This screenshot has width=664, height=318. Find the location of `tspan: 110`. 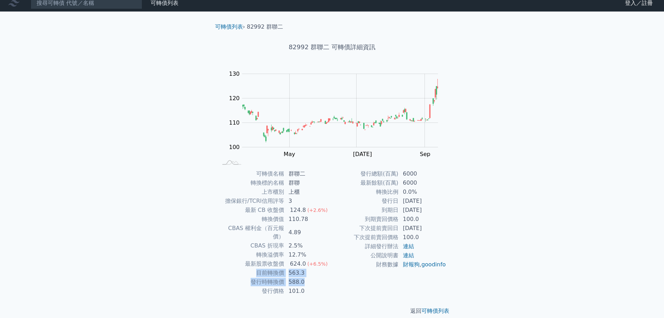

tspan: 110 is located at coordinates (234, 122).